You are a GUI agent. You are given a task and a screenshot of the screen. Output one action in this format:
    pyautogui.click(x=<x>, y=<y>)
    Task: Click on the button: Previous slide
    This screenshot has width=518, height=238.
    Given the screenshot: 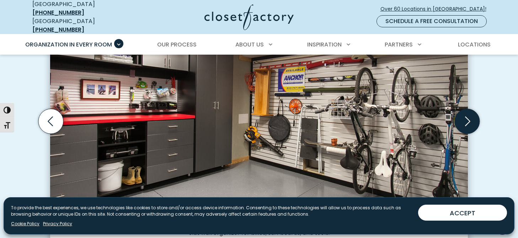 What is the action you would take?
    pyautogui.click(x=51, y=121)
    